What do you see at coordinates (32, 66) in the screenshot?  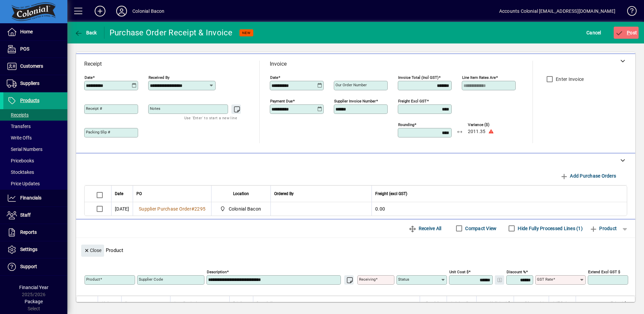 I see `span: Customers` at bounding box center [32, 66].